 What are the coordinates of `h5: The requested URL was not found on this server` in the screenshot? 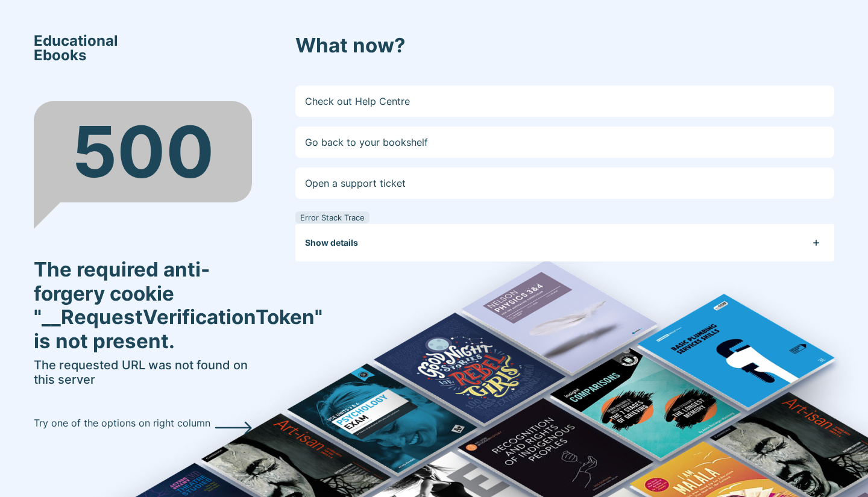 It's located at (142, 373).